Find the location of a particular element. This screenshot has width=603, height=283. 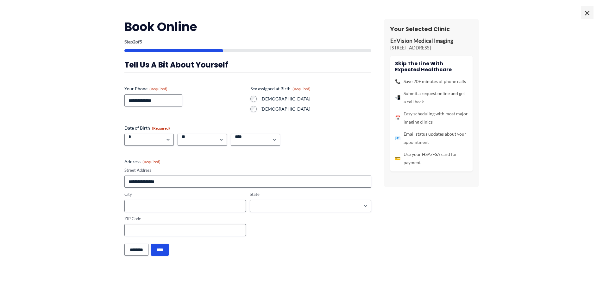

label: ZIP Code is located at coordinates (185, 218).